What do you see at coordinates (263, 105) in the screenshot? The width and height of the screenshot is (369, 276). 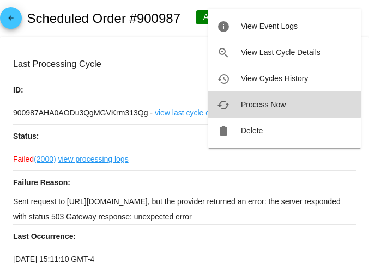 I see `span: Process Now` at bounding box center [263, 105].